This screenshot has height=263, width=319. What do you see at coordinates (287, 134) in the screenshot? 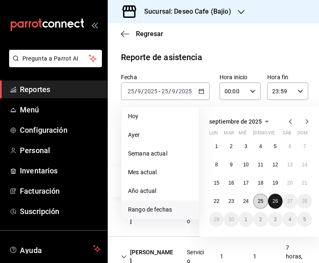
I see `abbr: sábado` at bounding box center [287, 134].